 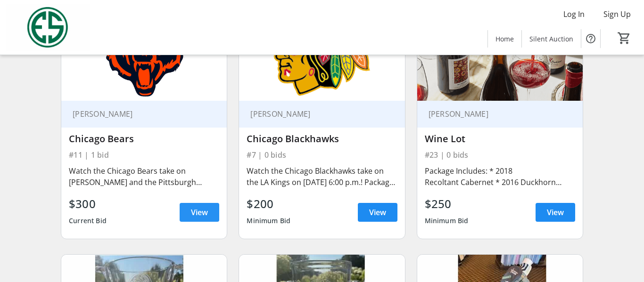 I want to click on button: Log In, so click(x=573, y=14).